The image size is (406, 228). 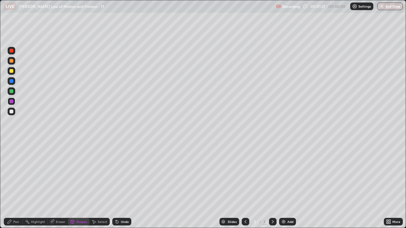 What do you see at coordinates (291, 6) in the screenshot?
I see `p: Recording` at bounding box center [291, 6].